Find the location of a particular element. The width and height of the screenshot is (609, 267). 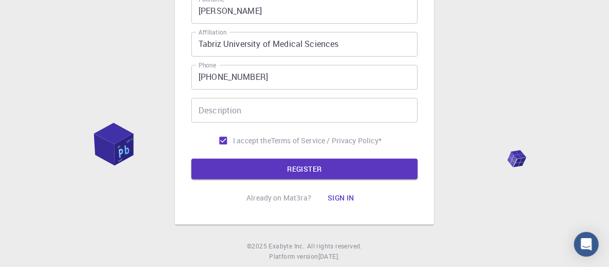

span: Platform version is located at coordinates (293, 256).